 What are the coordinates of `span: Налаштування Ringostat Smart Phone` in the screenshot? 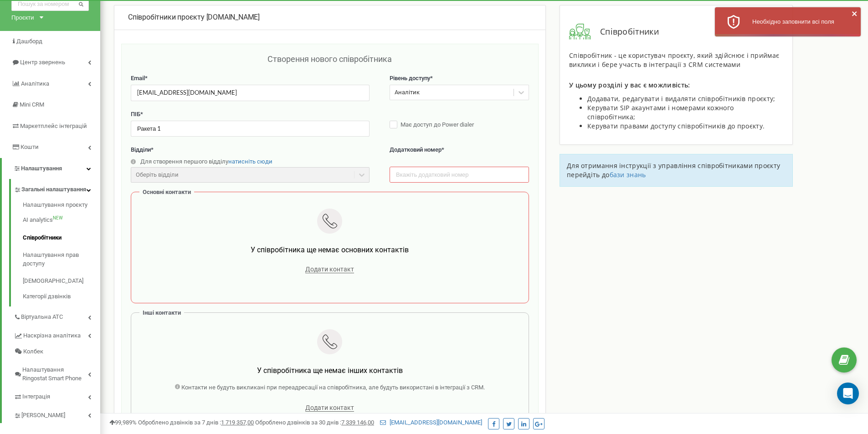 It's located at (55, 374).